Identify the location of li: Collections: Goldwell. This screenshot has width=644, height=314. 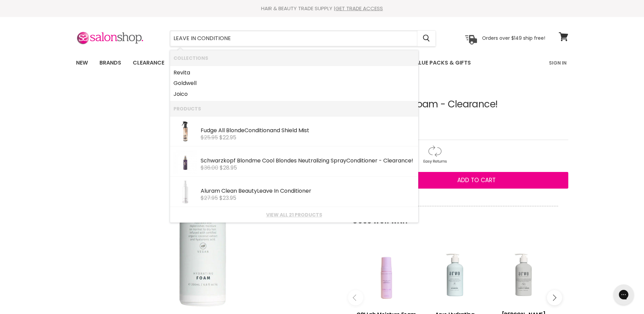
(294, 83).